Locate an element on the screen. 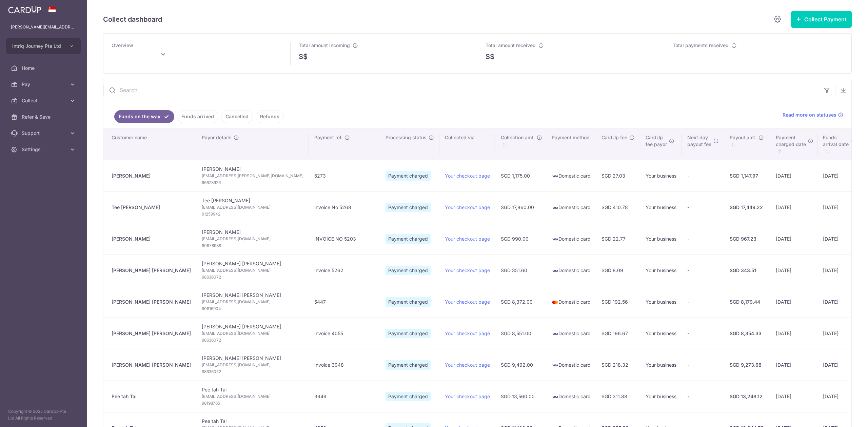  td: SGD 8,551.00 is located at coordinates (521, 333).